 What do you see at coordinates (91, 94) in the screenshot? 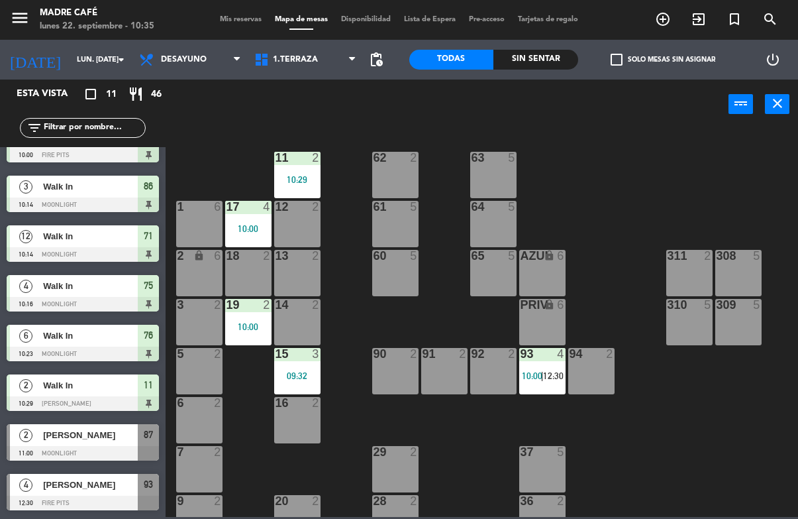
I see `i: crop_square` at bounding box center [91, 94].